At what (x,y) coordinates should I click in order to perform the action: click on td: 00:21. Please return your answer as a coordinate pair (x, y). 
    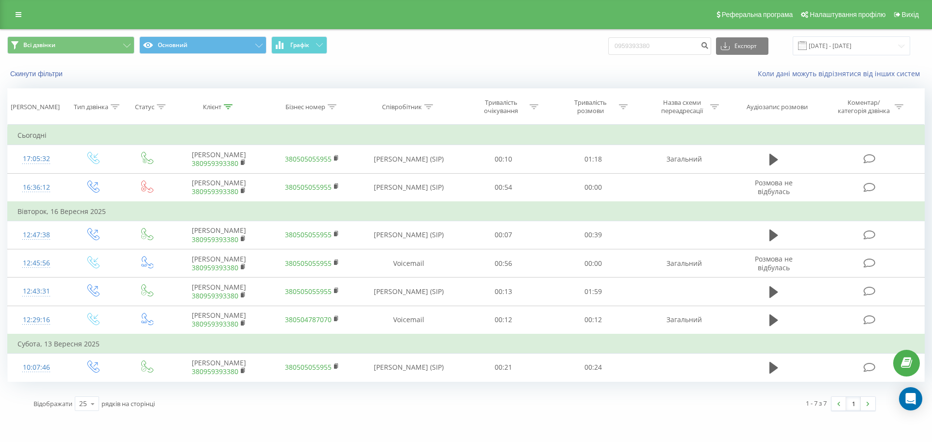
    Looking at the image, I should click on (503, 367).